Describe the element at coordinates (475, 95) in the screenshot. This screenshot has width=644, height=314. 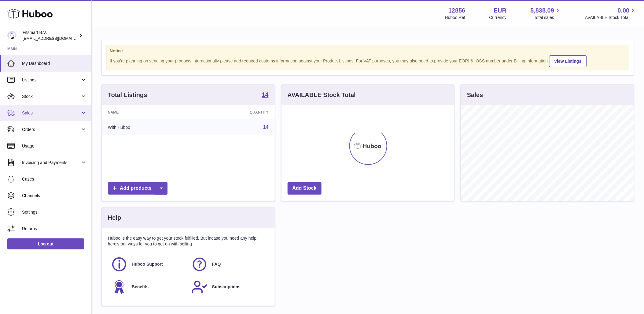
I see `h3: Sales` at that location.